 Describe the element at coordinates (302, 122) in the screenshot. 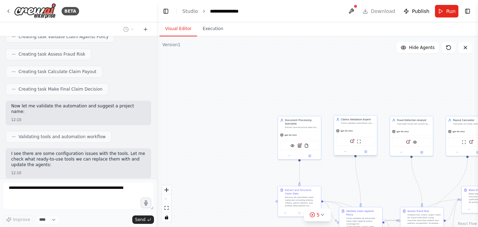

I see `div: Document Processing Specialist` at that location.